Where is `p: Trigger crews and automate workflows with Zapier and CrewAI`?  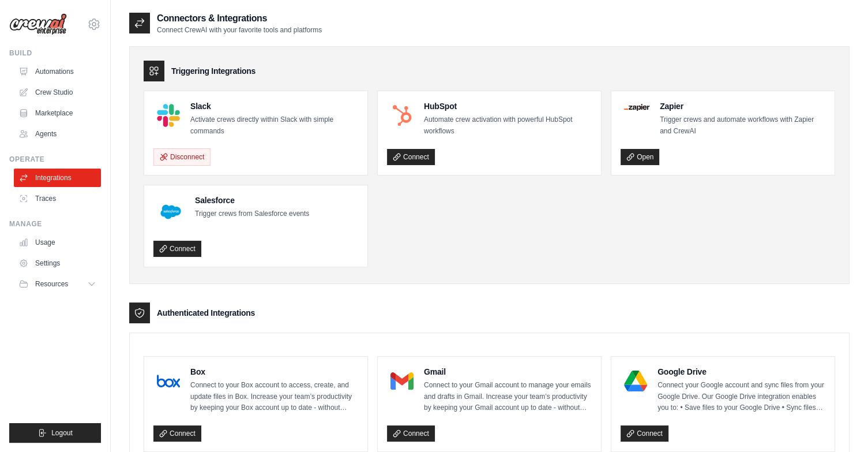
p: Trigger crews and automate workflows with Zapier and CrewAI is located at coordinates (742, 125).